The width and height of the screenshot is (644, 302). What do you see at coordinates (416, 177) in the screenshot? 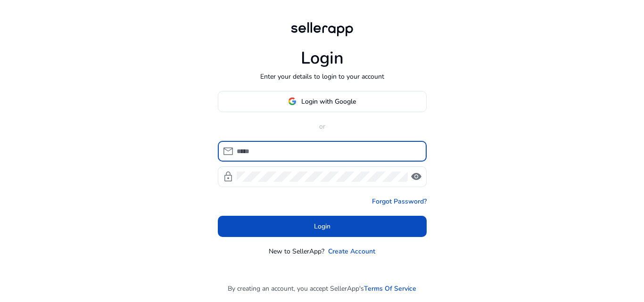
I see `span: visibility` at bounding box center [416, 177].